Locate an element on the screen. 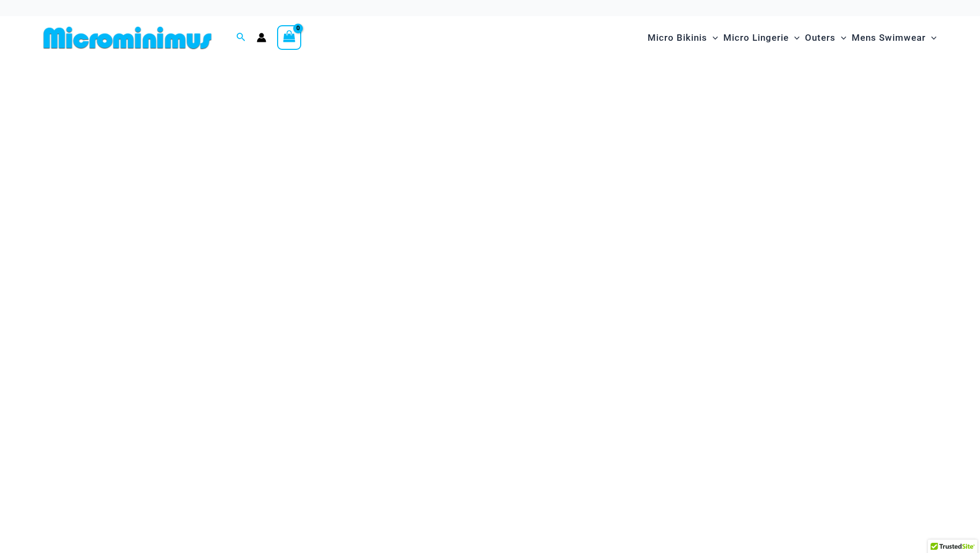 Image resolution: width=980 pixels, height=553 pixels. a: View Shopping Cart, empty is located at coordinates (290, 38).